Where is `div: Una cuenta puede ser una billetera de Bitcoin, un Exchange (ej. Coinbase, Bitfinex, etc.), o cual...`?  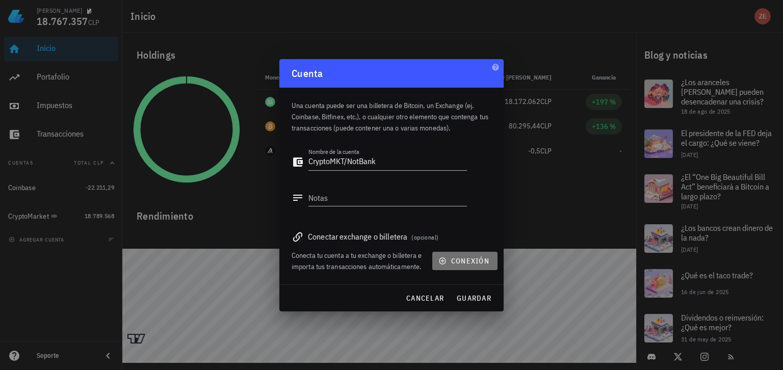
div: Una cuenta puede ser una billetera de Bitcoin, un Exchange (ej. Coinbase, Bitfinex, etc.), o cual... is located at coordinates (391, 114).